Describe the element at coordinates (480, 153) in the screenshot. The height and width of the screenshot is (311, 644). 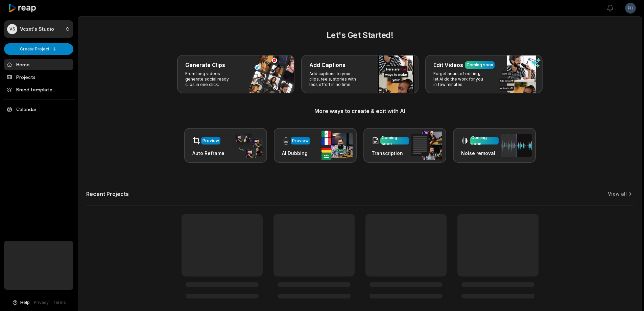
I see `h3: Noise removal` at that location.